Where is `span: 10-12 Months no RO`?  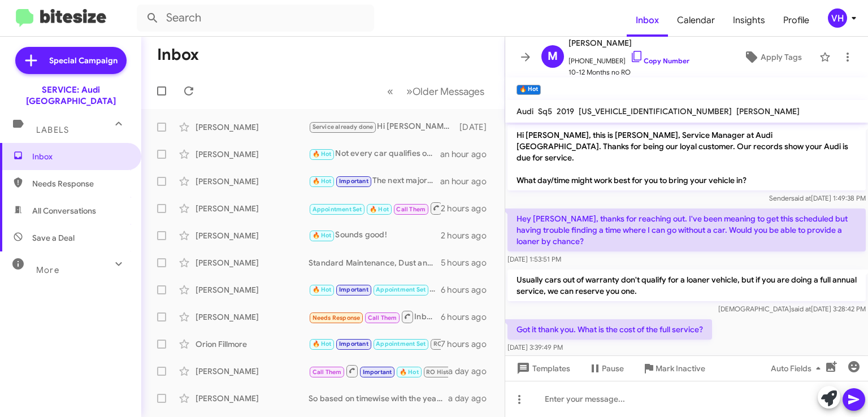
span: 10-12 Months no RO is located at coordinates (630, 72).